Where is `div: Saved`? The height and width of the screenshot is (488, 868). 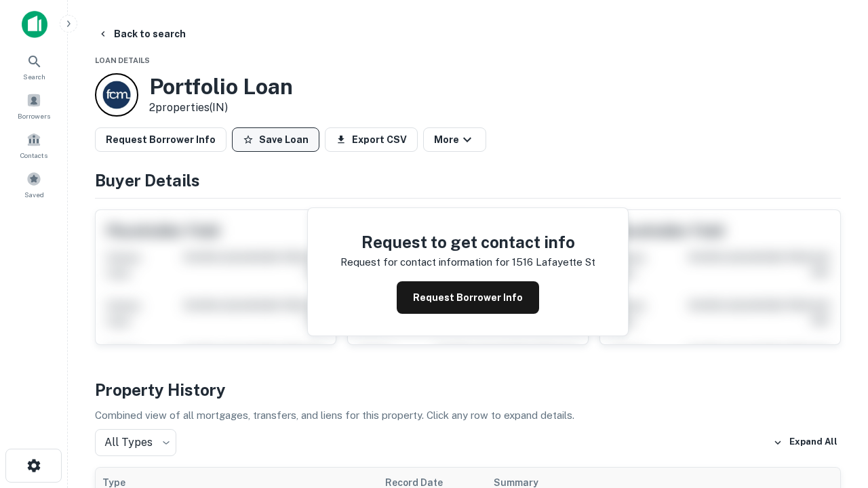 div: Saved is located at coordinates (34, 184).